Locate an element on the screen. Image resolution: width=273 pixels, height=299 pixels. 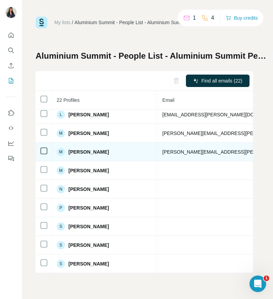
button: My lists is located at coordinates (11, 81).